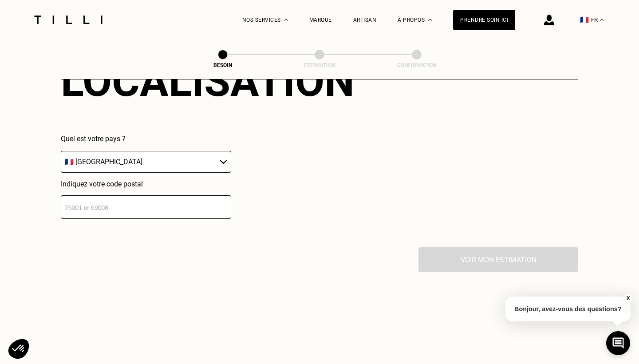  Describe the element at coordinates (146, 184) in the screenshot. I see `p: Indiquez votre code postal` at that location.